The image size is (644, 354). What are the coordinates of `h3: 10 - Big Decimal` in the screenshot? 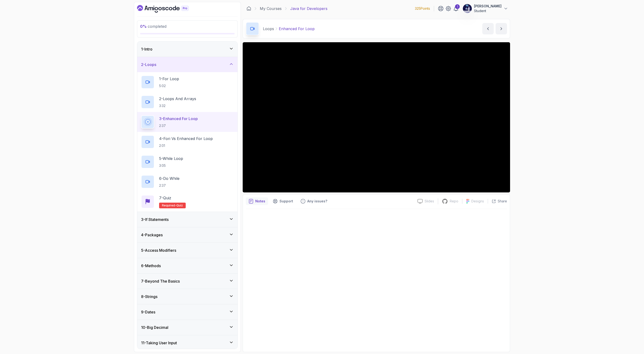 It's located at (155, 327).